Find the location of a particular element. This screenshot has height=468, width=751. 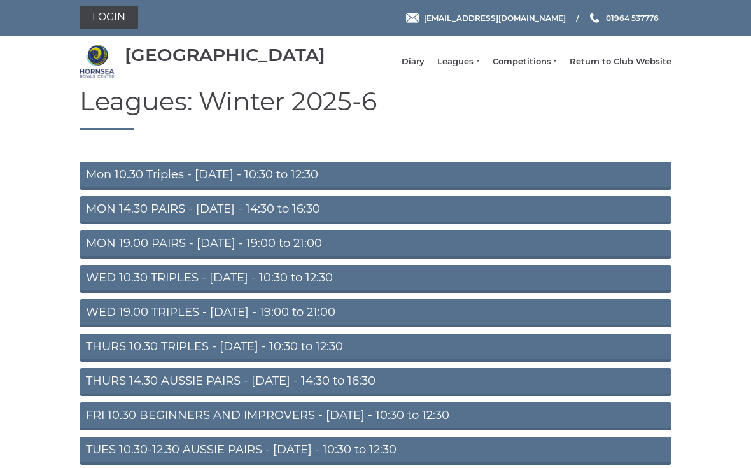

a: Competitions is located at coordinates (525, 62).